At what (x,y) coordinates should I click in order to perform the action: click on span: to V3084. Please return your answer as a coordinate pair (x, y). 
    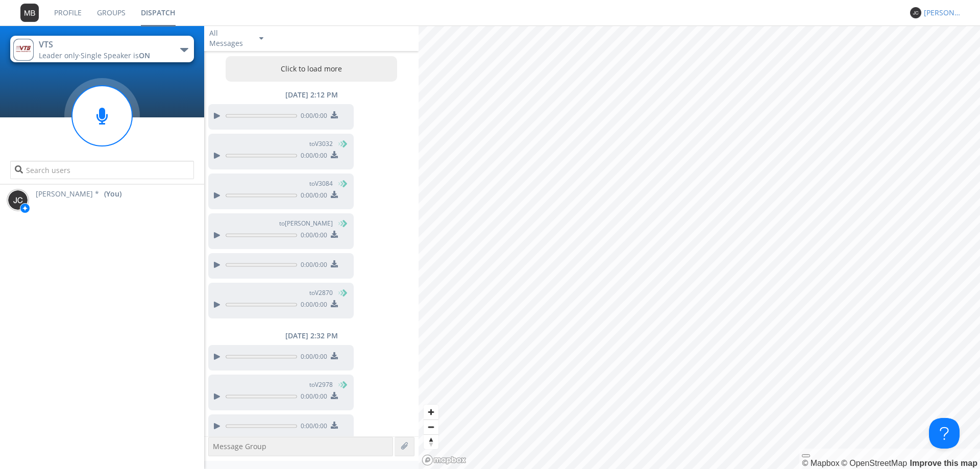
    Looking at the image, I should click on (321, 184).